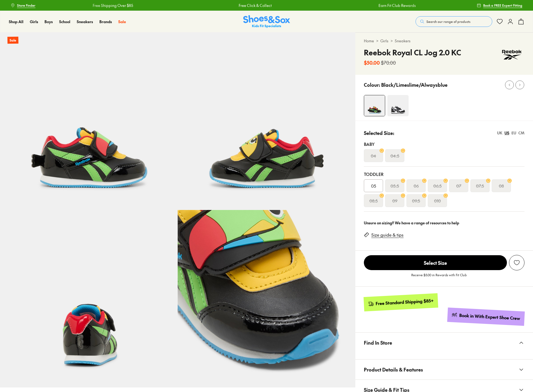 This screenshot has height=392, width=533. I want to click on span: Sale, so click(122, 22).